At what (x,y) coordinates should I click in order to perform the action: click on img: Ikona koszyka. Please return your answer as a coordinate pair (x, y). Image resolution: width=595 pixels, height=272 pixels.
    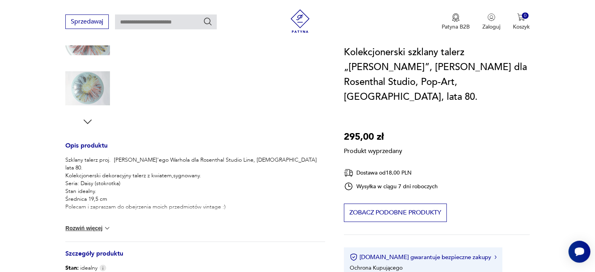
    Looking at the image, I should click on (521, 17).